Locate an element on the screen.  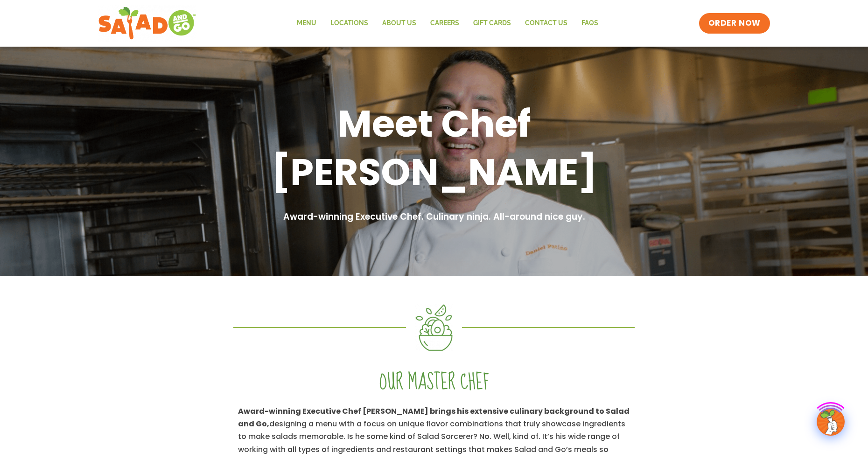
a: ORDER NOW is located at coordinates (735, 23).